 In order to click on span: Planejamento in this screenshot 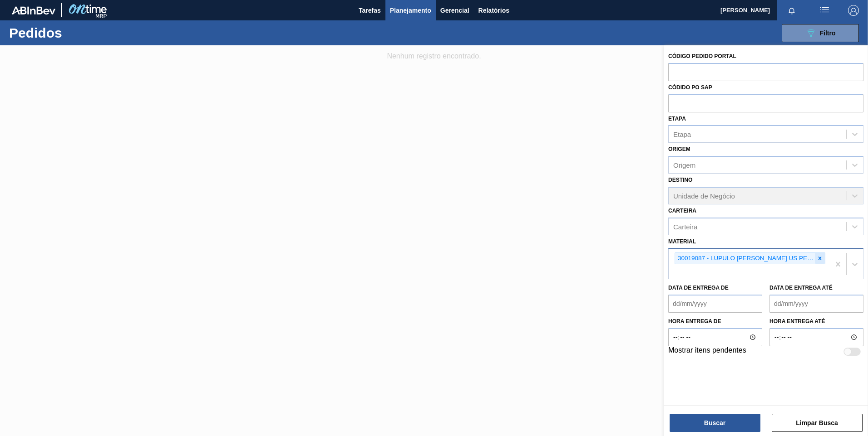, I will do `click(410, 11)`.